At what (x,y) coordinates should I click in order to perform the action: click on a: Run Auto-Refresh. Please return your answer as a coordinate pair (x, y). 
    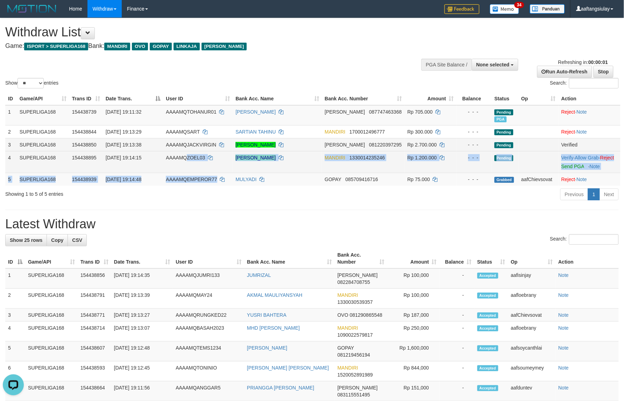
    Looking at the image, I should click on (564, 72).